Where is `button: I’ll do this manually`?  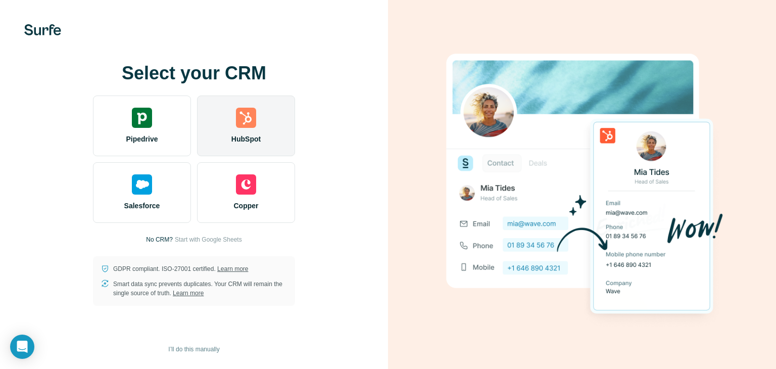 button: I’ll do this manually is located at coordinates (193, 349).